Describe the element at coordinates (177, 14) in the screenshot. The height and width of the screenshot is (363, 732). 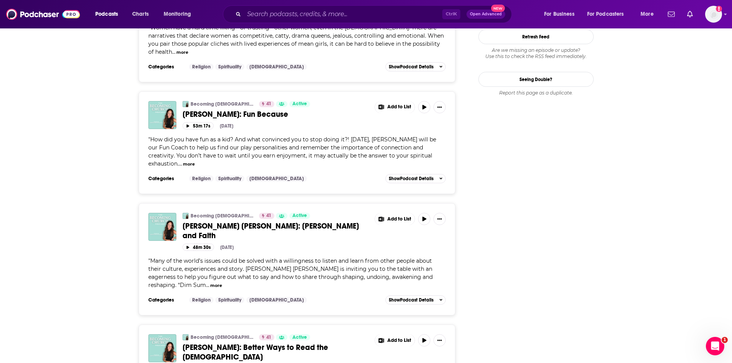
I see `span: Monitoring` at that location.